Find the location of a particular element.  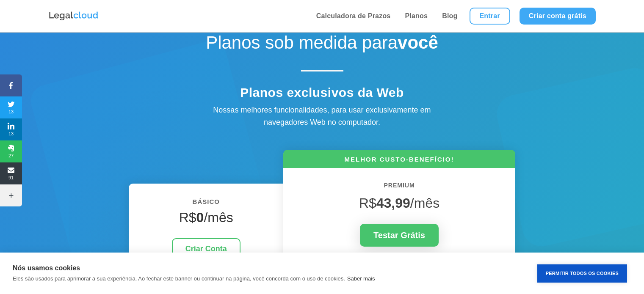

strong: Nós usamos cookies is located at coordinates (46, 268).